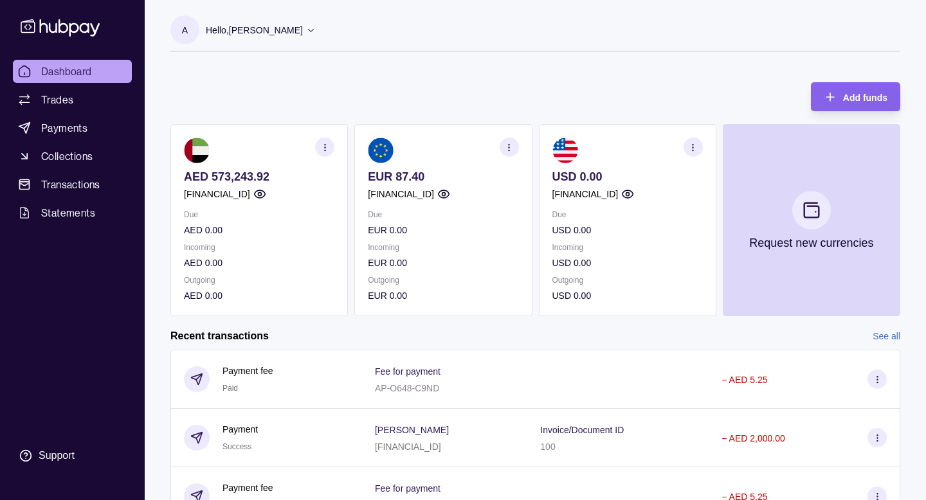  Describe the element at coordinates (185, 30) in the screenshot. I see `p: A` at that location.